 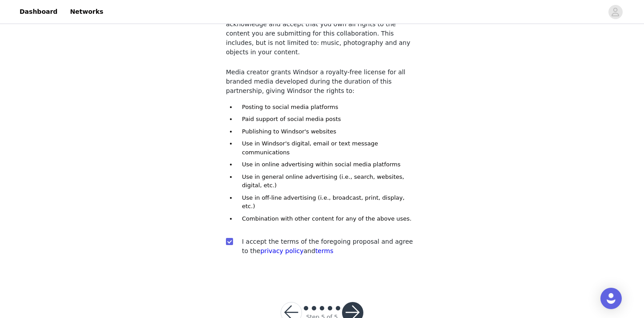 What do you see at coordinates (322, 33) in the screenshot?
I see `p: You must agree to these content rights to participate. You acknowledge and accept that you own al...` at bounding box center [322, 33].